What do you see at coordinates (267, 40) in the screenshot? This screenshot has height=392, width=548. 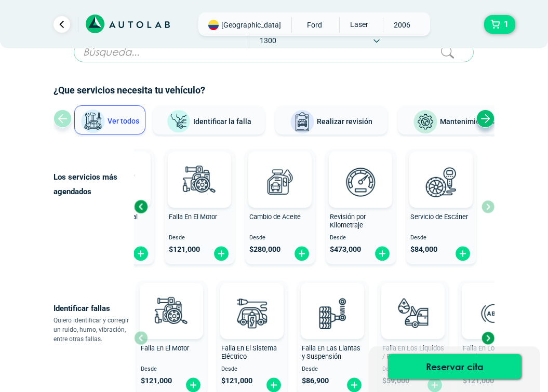 I see `span: 1300` at bounding box center [267, 40].